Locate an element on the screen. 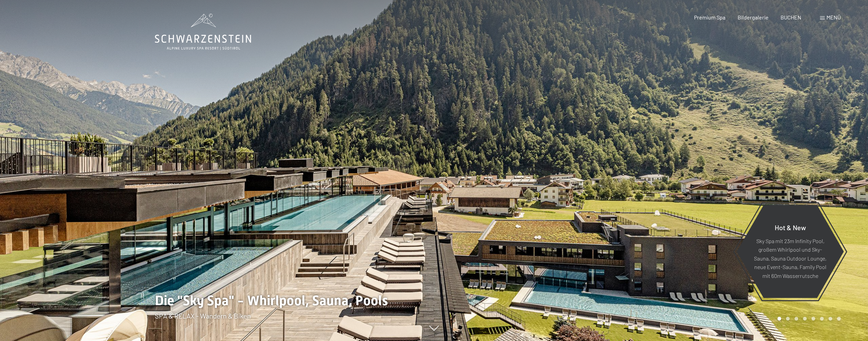 The width and height of the screenshot is (868, 341). a: Bildergalerie is located at coordinates (753, 17).